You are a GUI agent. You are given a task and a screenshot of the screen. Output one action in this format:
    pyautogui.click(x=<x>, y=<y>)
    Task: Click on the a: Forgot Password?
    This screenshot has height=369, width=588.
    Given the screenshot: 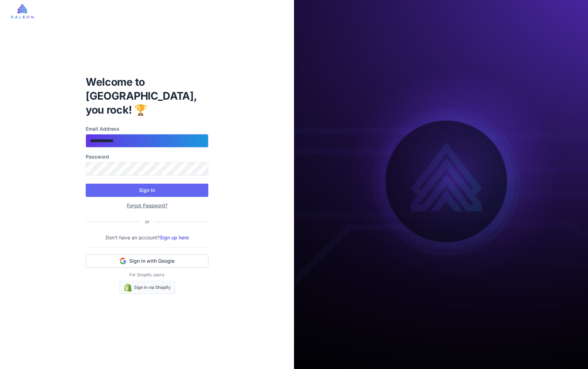 What is the action you would take?
    pyautogui.click(x=147, y=205)
    